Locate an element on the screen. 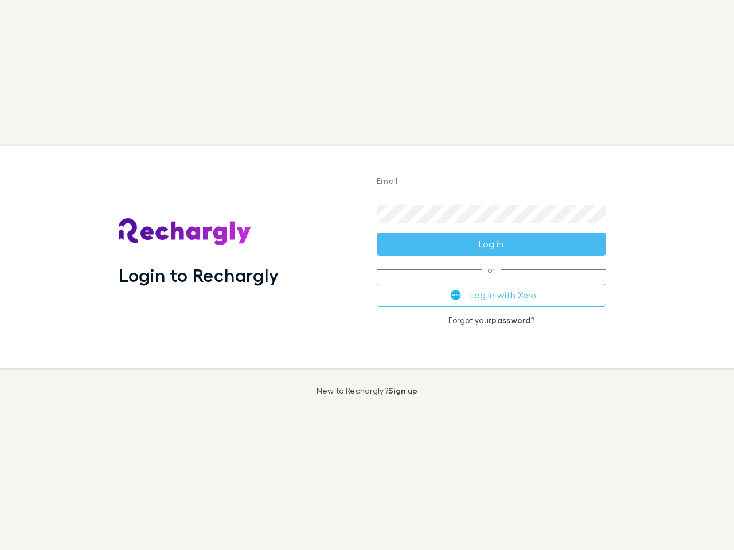 This screenshot has height=550, width=734. img: Xero's logo is located at coordinates (456, 295).